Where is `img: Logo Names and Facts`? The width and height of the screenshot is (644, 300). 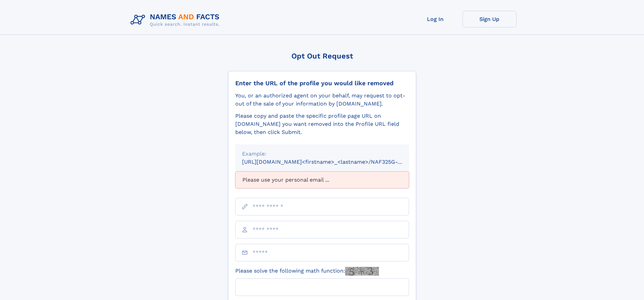
img: Logo Names and Facts is located at coordinates (177, 20).